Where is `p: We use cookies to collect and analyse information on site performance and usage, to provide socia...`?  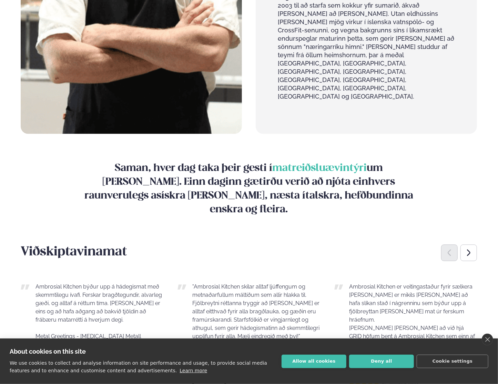 p: We use cookies to collect and analyse information on site performance and usage, to provide socia... is located at coordinates (138, 367).